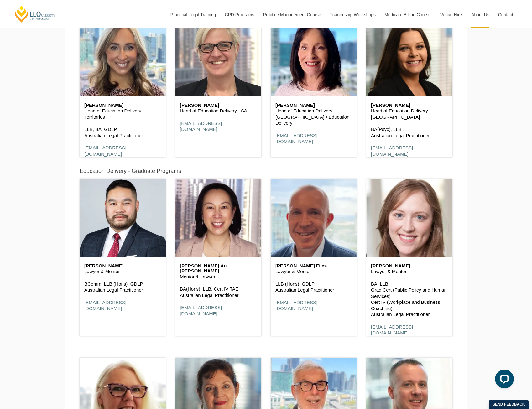 This screenshot has height=409, width=532. Describe the element at coordinates (122, 114) in the screenshot. I see `p: Head of Education Delivery-Territories` at that location.